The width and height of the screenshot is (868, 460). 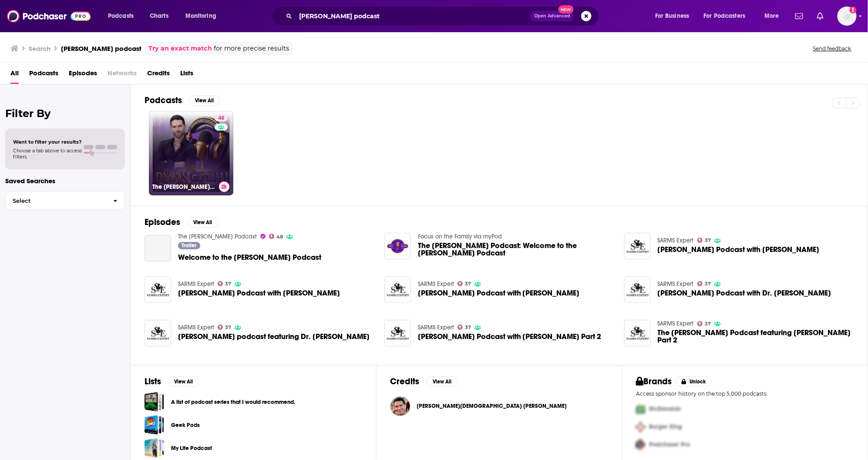 I want to click on button: Open AdvancedNew, so click(x=552, y=16).